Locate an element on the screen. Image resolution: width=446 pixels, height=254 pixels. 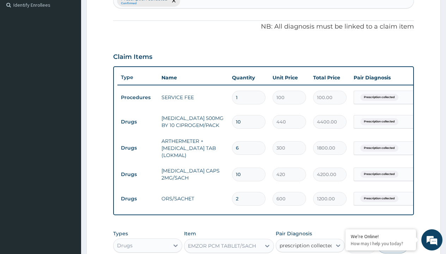
th: Pair Diagnosis is located at coordinates (389, 78).